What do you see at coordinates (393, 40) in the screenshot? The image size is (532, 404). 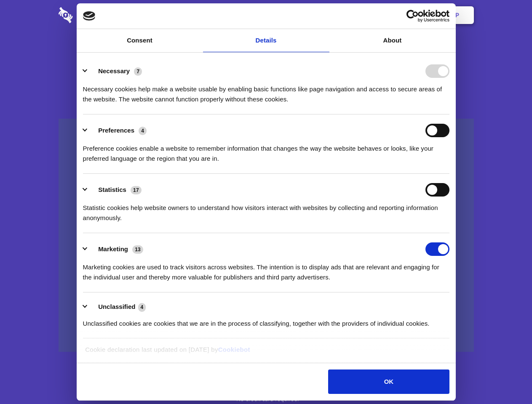 I see `a: About` at bounding box center [393, 40].